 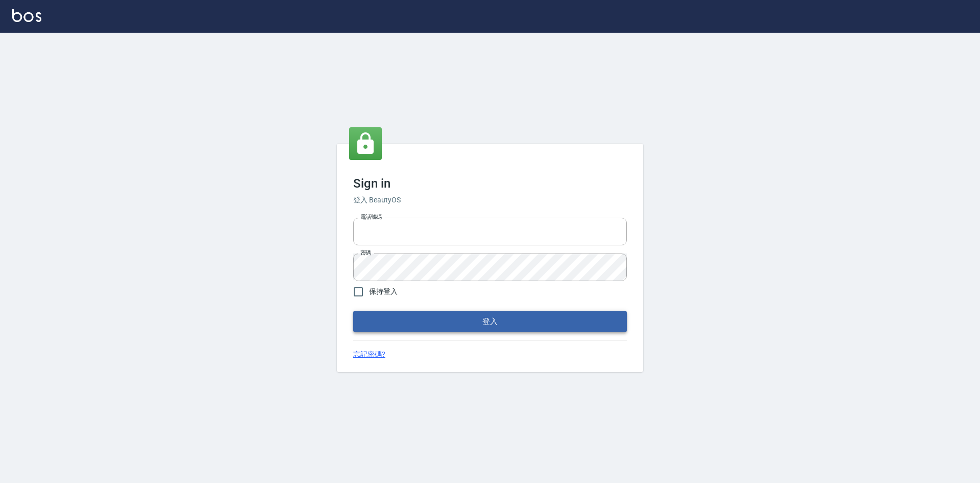 I want to click on label: 電話號碼, so click(x=371, y=217).